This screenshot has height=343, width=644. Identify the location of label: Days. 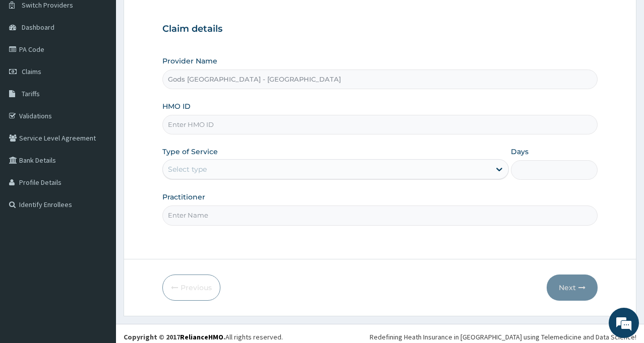
(520, 152).